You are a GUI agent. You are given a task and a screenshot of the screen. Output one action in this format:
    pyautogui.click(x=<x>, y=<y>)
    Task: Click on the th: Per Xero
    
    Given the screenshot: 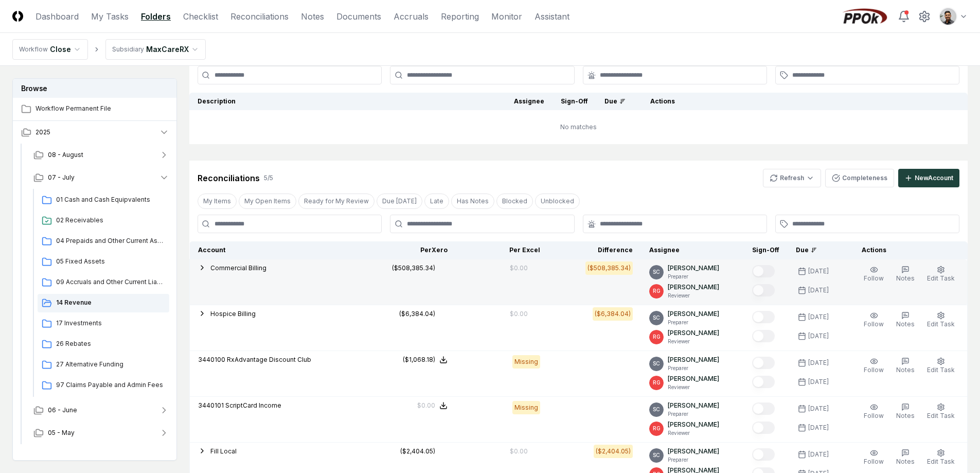 What is the action you would take?
    pyautogui.click(x=410, y=250)
    